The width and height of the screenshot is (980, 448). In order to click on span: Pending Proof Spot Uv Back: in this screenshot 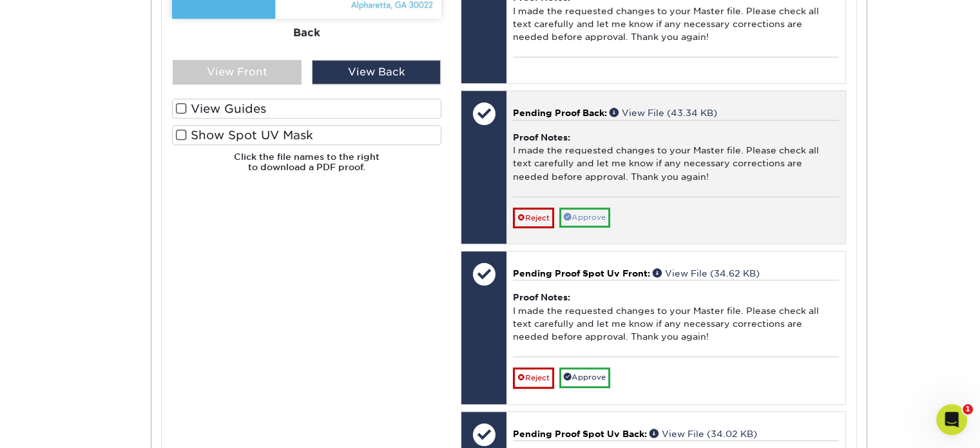, I will do `click(580, 433)`.